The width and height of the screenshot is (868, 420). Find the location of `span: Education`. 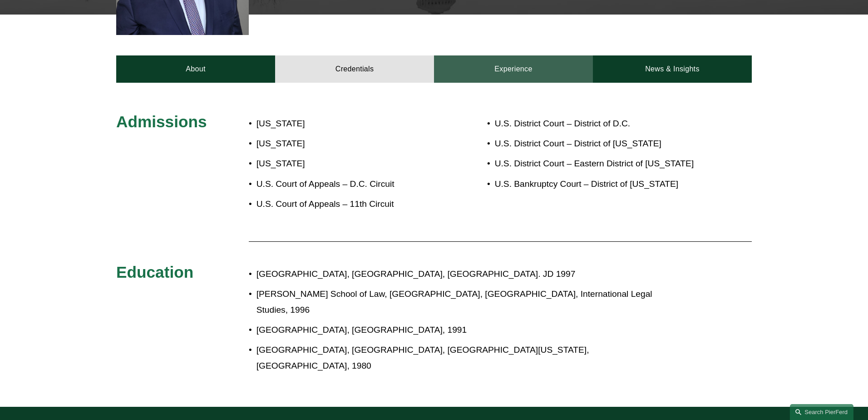

span: Education is located at coordinates (155, 272).